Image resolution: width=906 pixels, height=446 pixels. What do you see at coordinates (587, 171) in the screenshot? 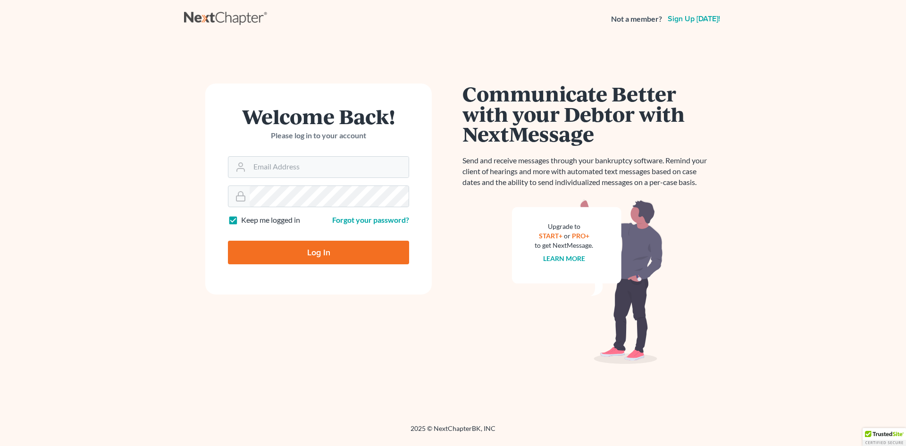
I see `p: Send and receive messages through your bankruptcy software. Remind your client of hearings and mo...` at bounding box center [587, 171].